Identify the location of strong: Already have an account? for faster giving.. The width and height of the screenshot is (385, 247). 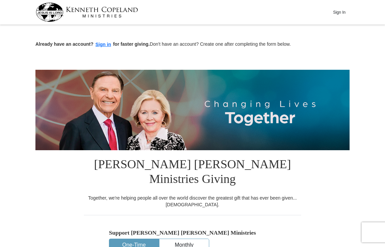
(93, 44).